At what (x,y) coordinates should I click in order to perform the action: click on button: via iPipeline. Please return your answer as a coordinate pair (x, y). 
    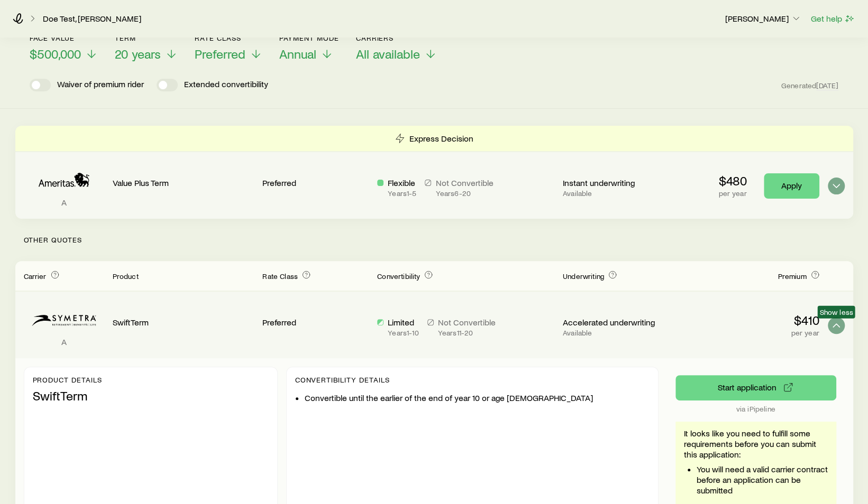
    Looking at the image, I should click on (756, 388).